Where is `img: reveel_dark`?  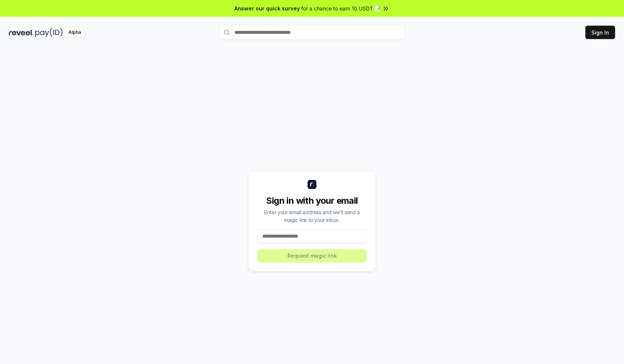 img: reveel_dark is located at coordinates (21, 32).